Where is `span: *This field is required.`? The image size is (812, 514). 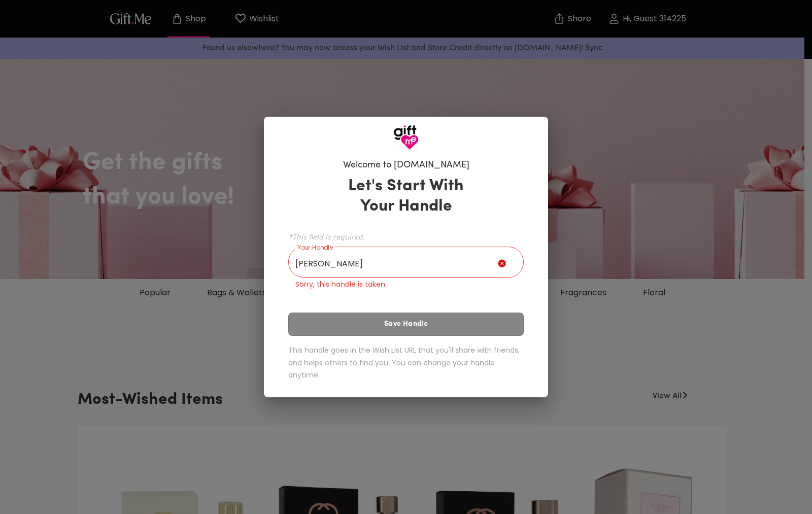 span: *This field is required. is located at coordinates (406, 237).